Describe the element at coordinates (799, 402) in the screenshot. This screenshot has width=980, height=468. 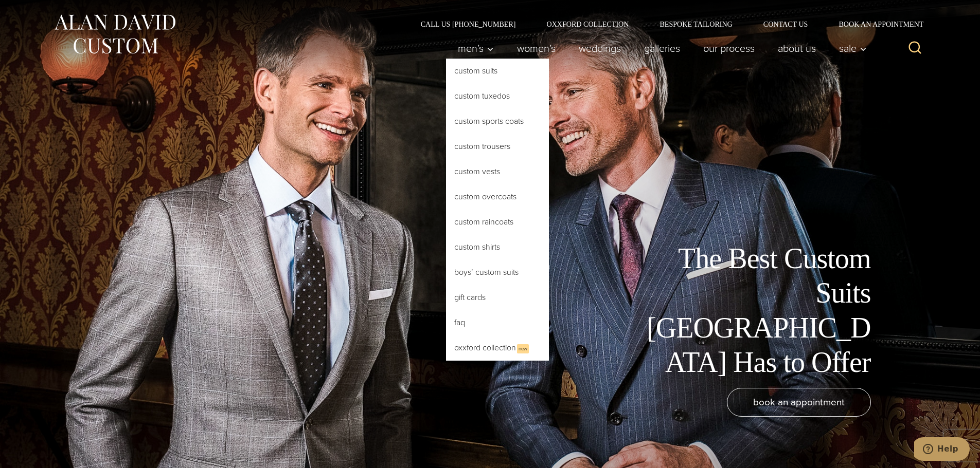
I see `span: book an appointment` at that location.